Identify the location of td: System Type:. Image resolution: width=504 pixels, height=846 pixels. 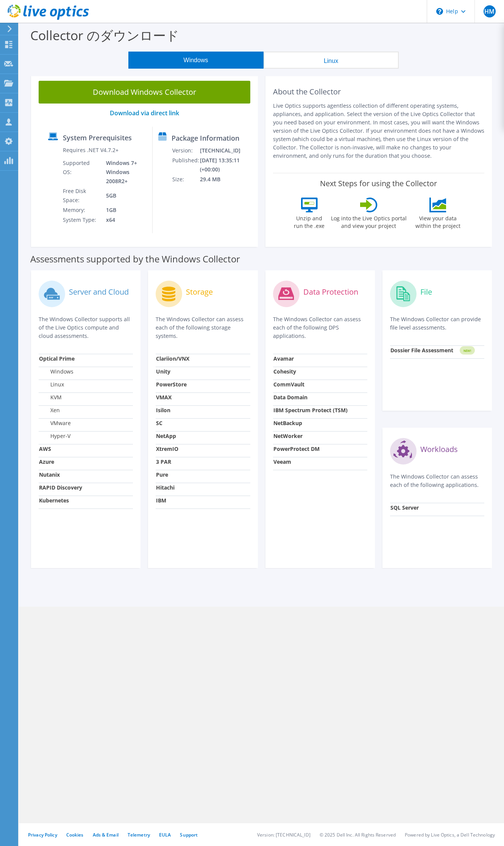
(81, 220).